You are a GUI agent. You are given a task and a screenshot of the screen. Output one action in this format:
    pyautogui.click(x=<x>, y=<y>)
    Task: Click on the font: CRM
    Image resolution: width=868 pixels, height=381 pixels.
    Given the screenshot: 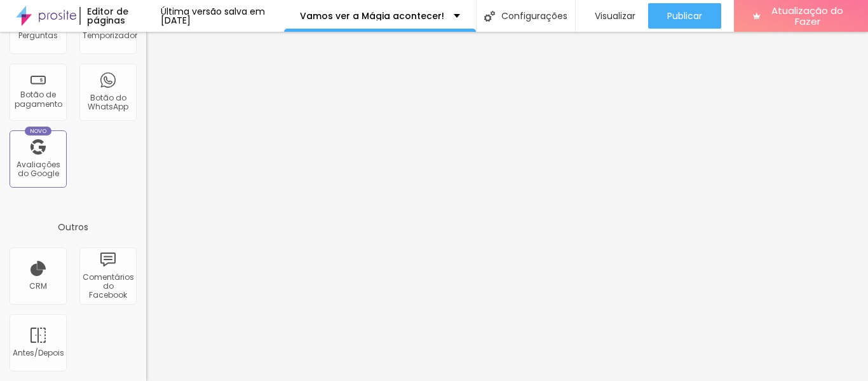 What is the action you would take?
    pyautogui.click(x=38, y=285)
    